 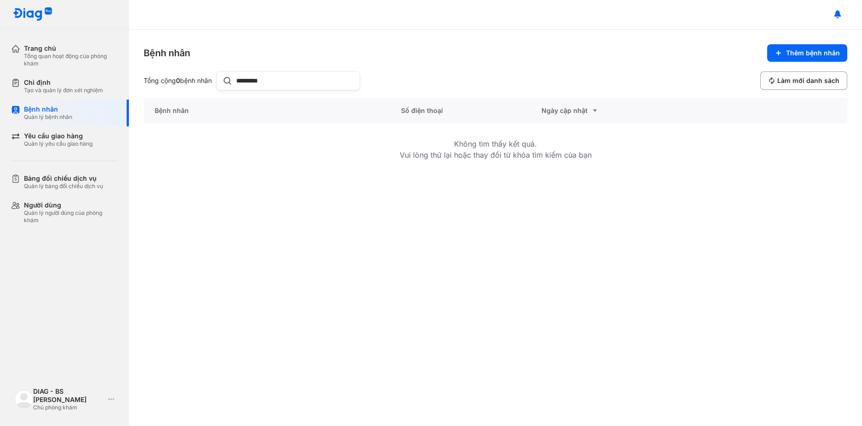 What do you see at coordinates (178, 80) in the screenshot?
I see `span: 0` at bounding box center [178, 80].